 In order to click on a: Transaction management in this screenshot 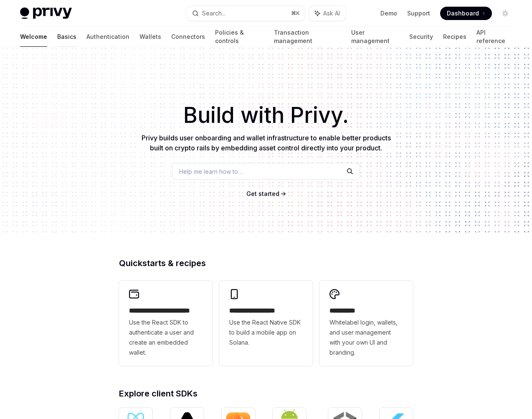, I will do `click(307, 36)`.